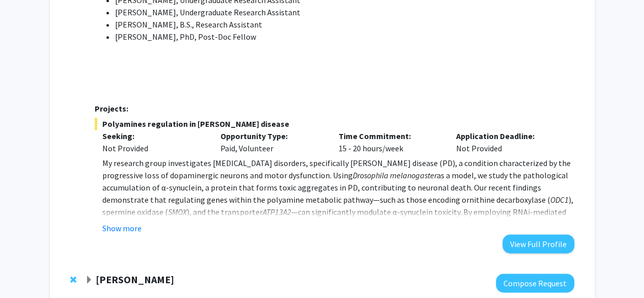 Image resolution: width=644 pixels, height=298 pixels. I want to click on p: Time Commitment:, so click(389, 136).